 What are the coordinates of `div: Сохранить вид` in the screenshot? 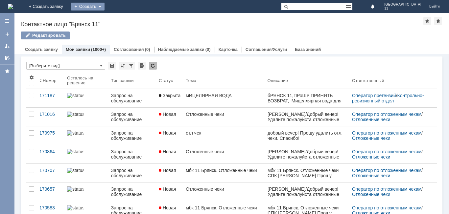 It's located at (112, 66).